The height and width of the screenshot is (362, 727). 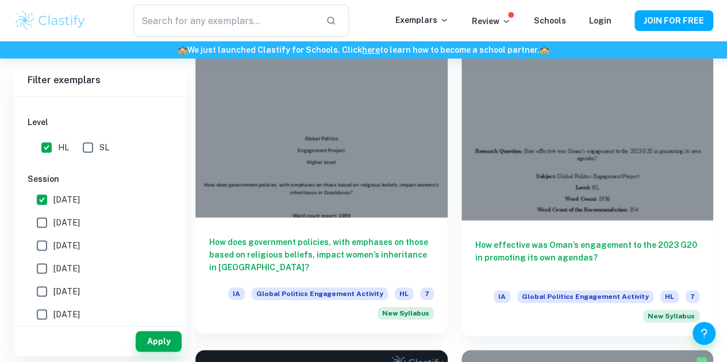 I want to click on a: Clastify logo, so click(x=50, y=21).